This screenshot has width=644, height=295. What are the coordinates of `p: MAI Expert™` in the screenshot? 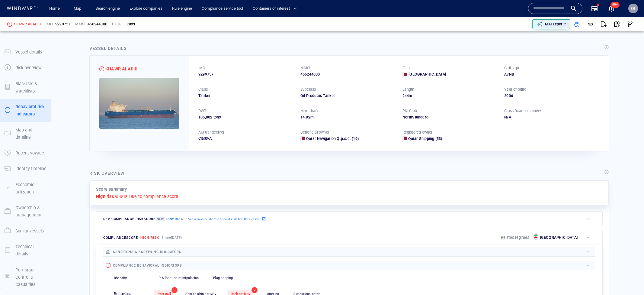 It's located at (555, 24).